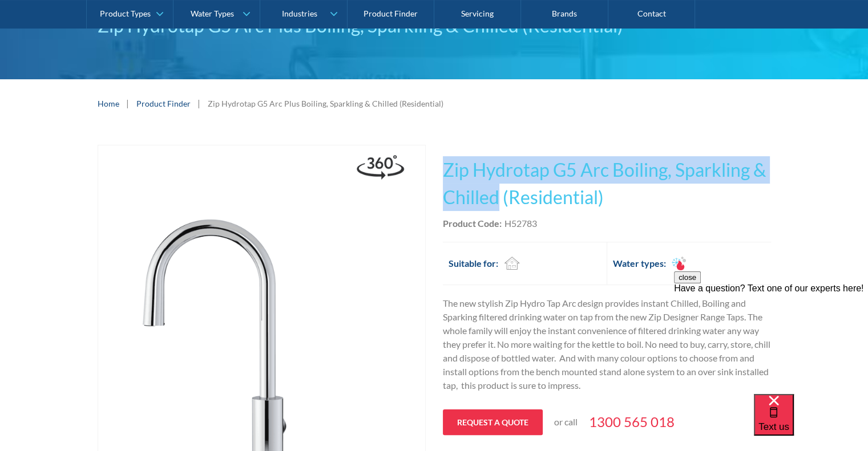 Image resolution: width=868 pixels, height=451 pixels. Describe the element at coordinates (163, 103) in the screenshot. I see `a: Product Finder` at that location.